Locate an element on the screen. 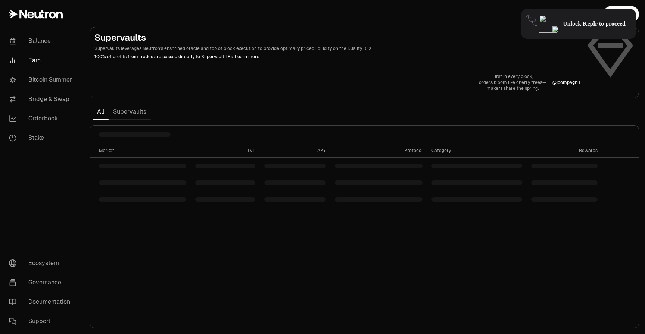 The image size is (645, 334). p: 100% of profits from trades are passed directly to Supervault LPs. is located at coordinates (337, 57).